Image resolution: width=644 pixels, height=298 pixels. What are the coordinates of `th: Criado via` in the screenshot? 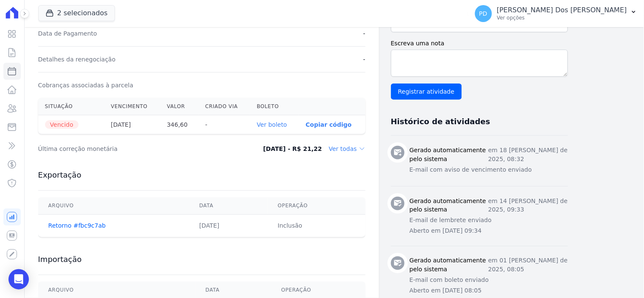 It's located at (224, 106).